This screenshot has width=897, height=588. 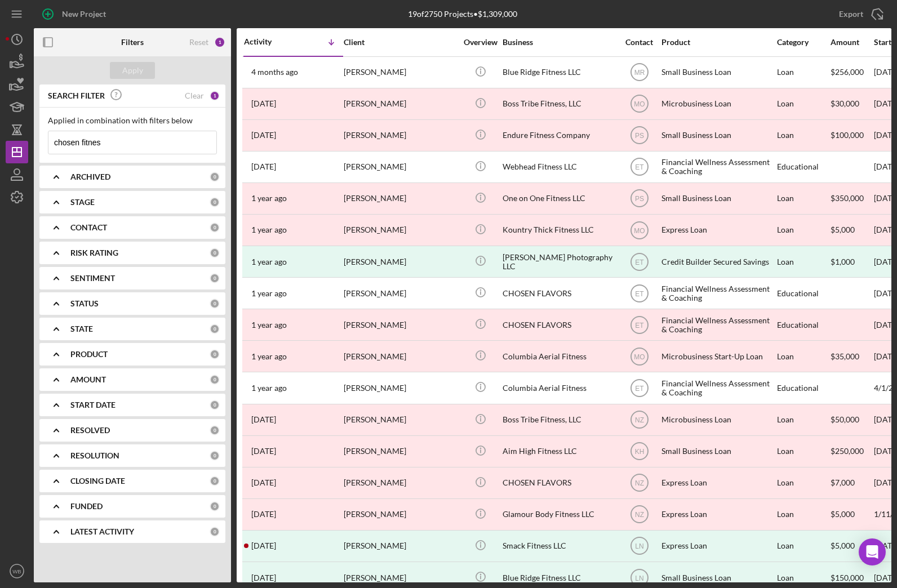 What do you see at coordinates (268, 42) in the screenshot?
I see `div: Activity` at bounding box center [268, 42].